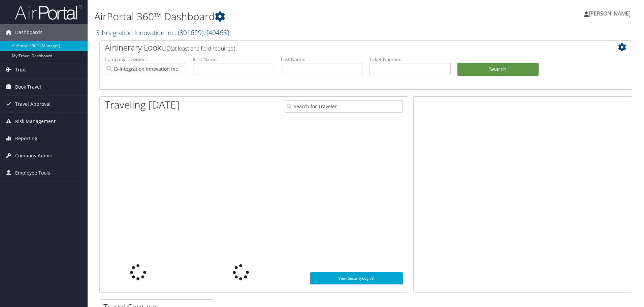 Image resolution: width=644 pixels, height=307 pixels. I want to click on span: ( 301629 ), so click(191, 32).